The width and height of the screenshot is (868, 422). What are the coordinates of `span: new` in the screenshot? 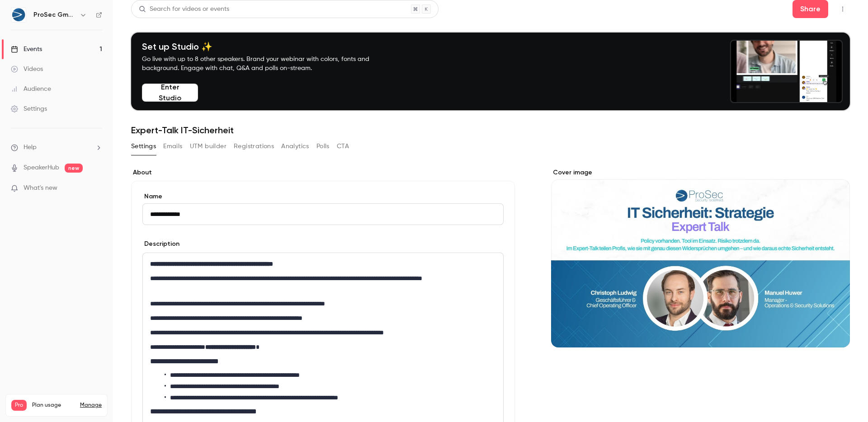 It's located at (74, 168).